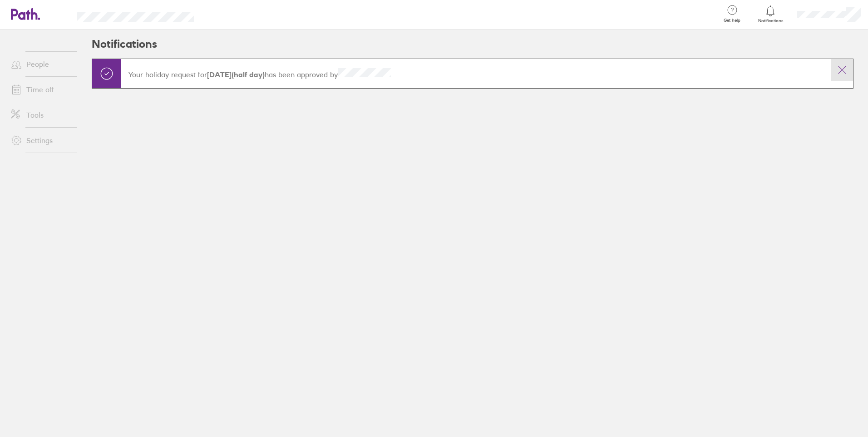 Image resolution: width=868 pixels, height=437 pixels. What do you see at coordinates (40, 140) in the screenshot?
I see `a: Settings` at bounding box center [40, 140].